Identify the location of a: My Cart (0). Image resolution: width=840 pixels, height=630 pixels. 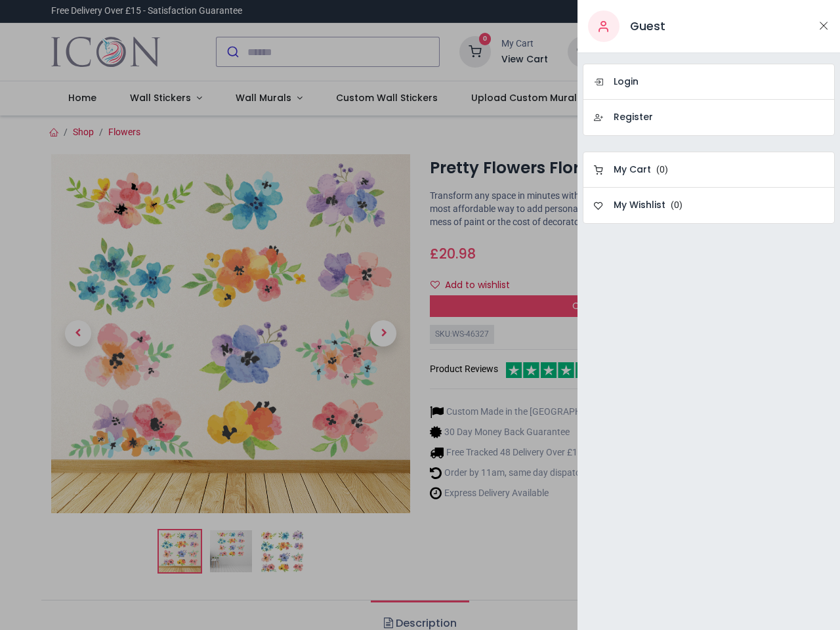
(708, 169).